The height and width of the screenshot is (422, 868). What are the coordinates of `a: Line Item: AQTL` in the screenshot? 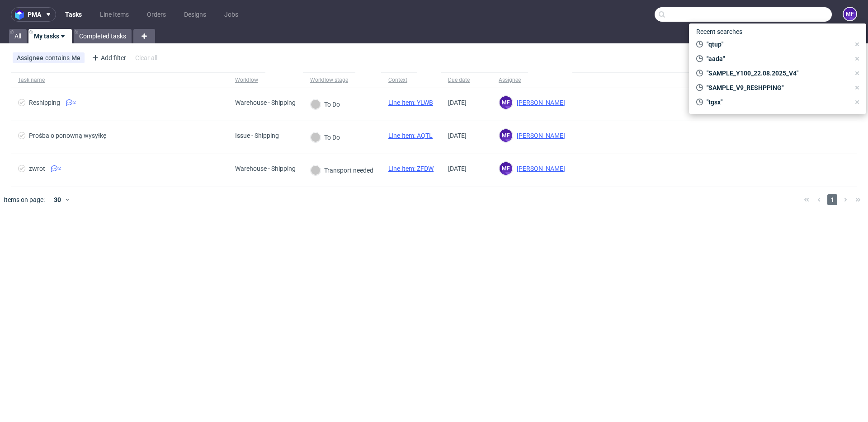 It's located at (411, 136).